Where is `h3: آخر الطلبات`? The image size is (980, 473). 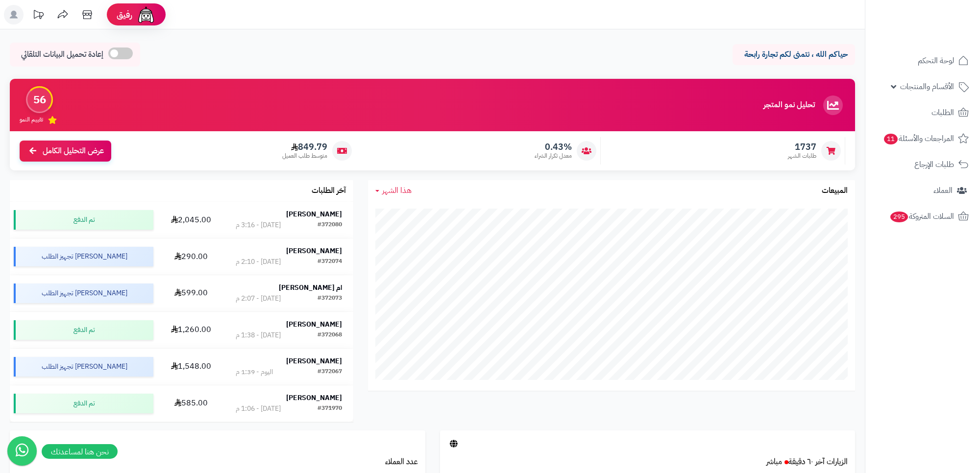
h3: آخر الطلبات is located at coordinates (329, 191).